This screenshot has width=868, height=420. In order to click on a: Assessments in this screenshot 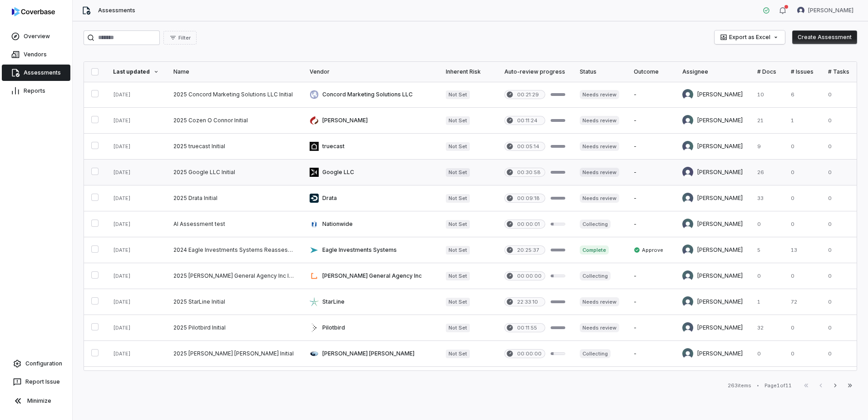, I will do `click(36, 73)`.